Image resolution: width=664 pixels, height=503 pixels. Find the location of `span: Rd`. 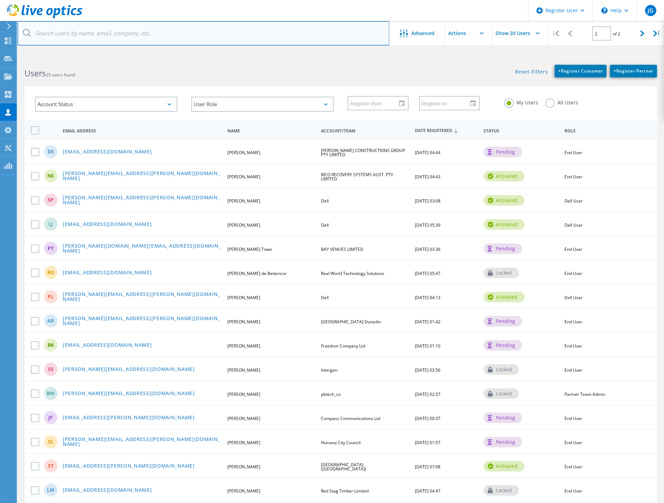

span: Rd is located at coordinates (50, 273).